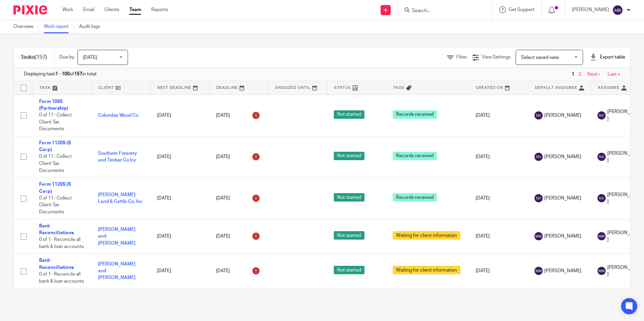  Describe the element at coordinates (26, 26) in the screenshot. I see `a: Overview` at that location.